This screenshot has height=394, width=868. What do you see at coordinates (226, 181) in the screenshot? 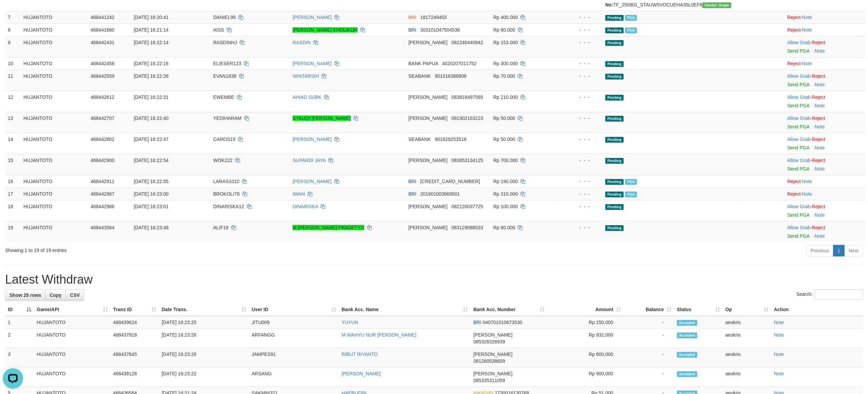
I see `span: LARAS1010` at bounding box center [226, 181].